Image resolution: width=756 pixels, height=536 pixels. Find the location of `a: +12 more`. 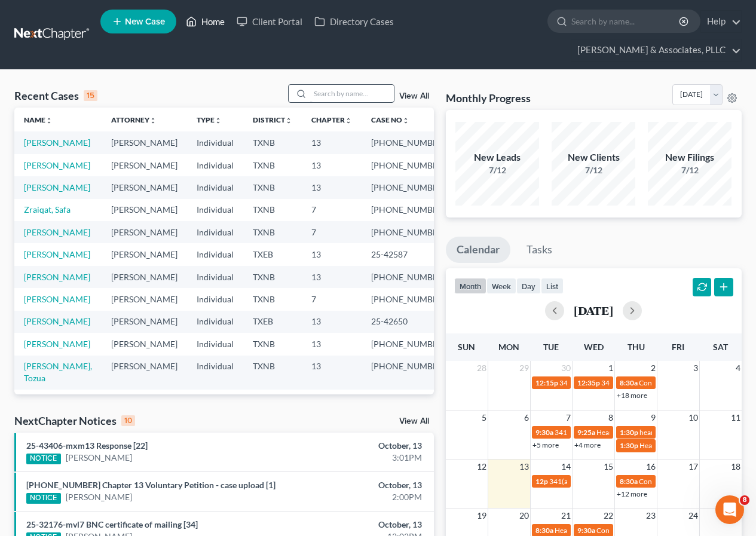

a: +12 more is located at coordinates (632, 494).